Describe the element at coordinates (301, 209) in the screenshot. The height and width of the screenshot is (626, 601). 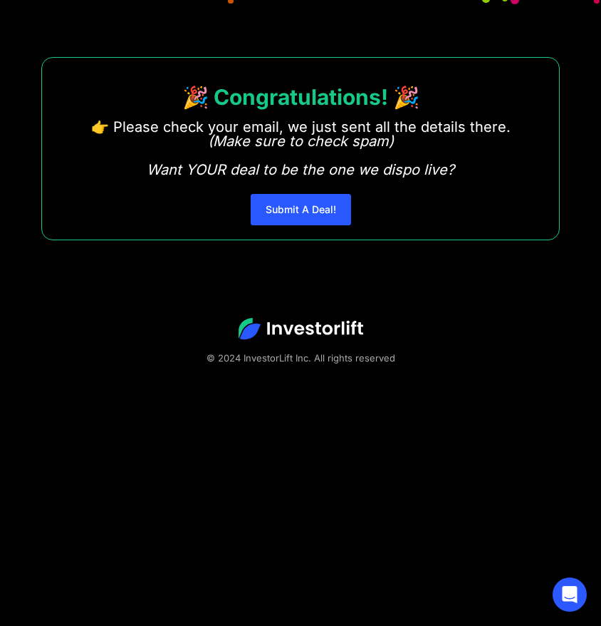
I see `a: Submit A Deal!` at that location.